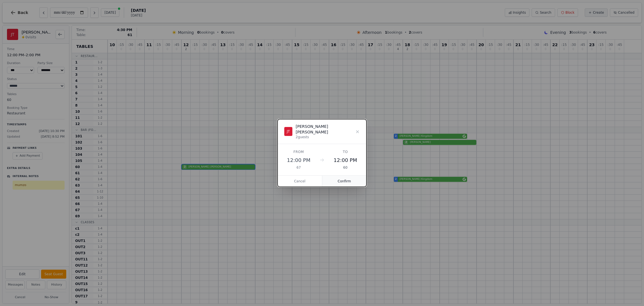 This screenshot has height=306, width=644. Describe the element at coordinates (299, 152) in the screenshot. I see `div: From` at that location.